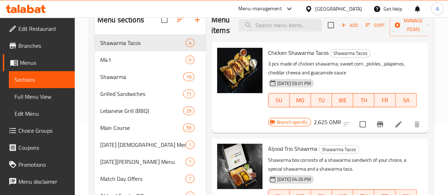 Image resolution: width=448 pixels, height=195 pixels. What do you see at coordinates (39, 148) in the screenshot?
I see `a: Coupons` at bounding box center [39, 148].